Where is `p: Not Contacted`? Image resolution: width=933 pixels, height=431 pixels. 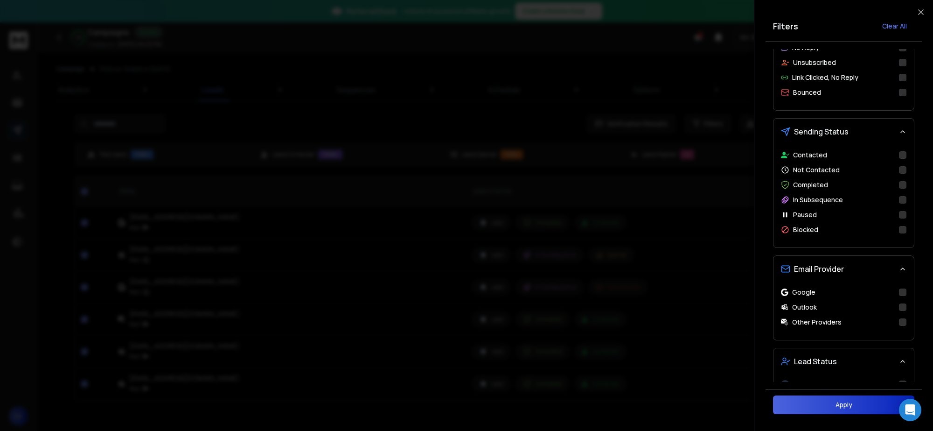 p: Not Contacted is located at coordinates (817, 170).